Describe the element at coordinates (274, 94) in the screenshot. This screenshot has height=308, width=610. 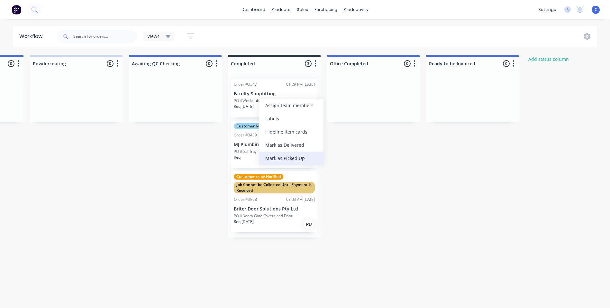
I see `p: Faculty Shopfitting` at that location.